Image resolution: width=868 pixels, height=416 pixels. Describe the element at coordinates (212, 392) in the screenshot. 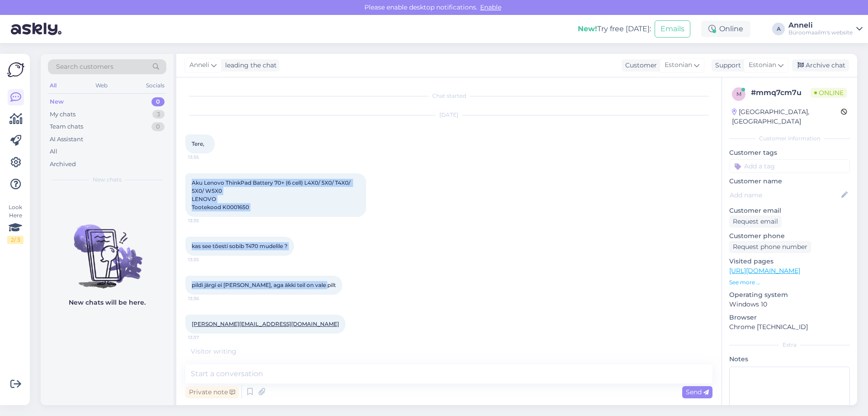

I see `div: Private note` at that location.